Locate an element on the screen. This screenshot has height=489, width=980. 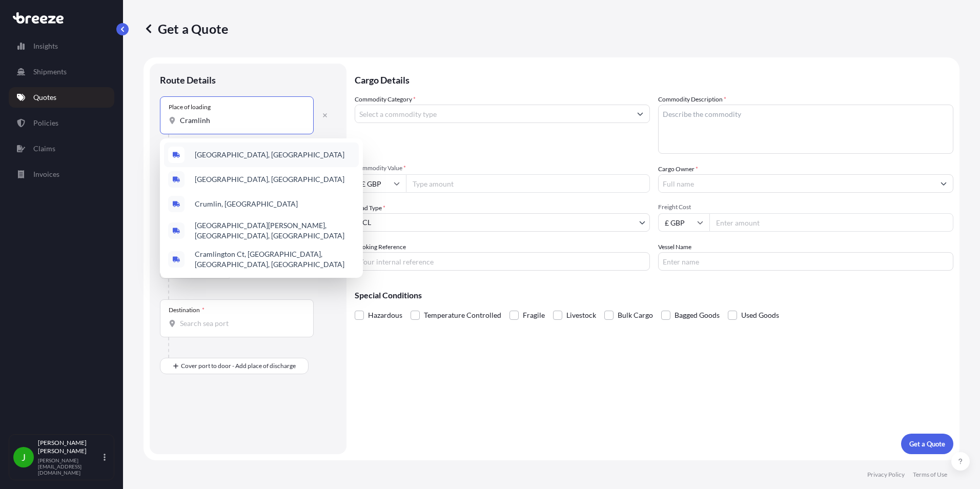
div: Place of loading is located at coordinates (190, 107).